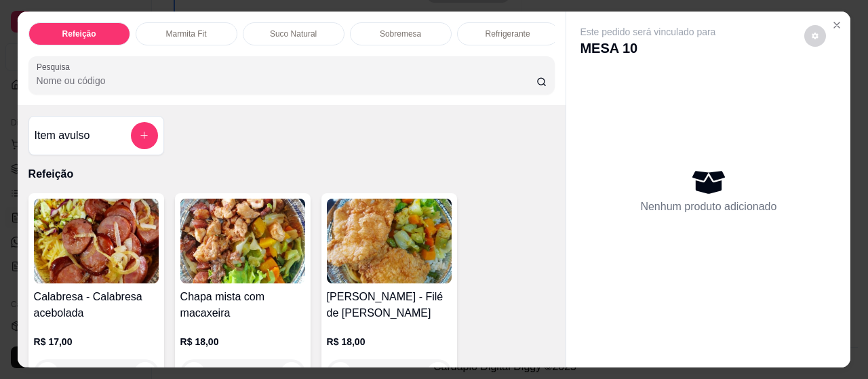  What do you see at coordinates (293, 34) in the screenshot?
I see `p: Suco Natural` at bounding box center [293, 34].